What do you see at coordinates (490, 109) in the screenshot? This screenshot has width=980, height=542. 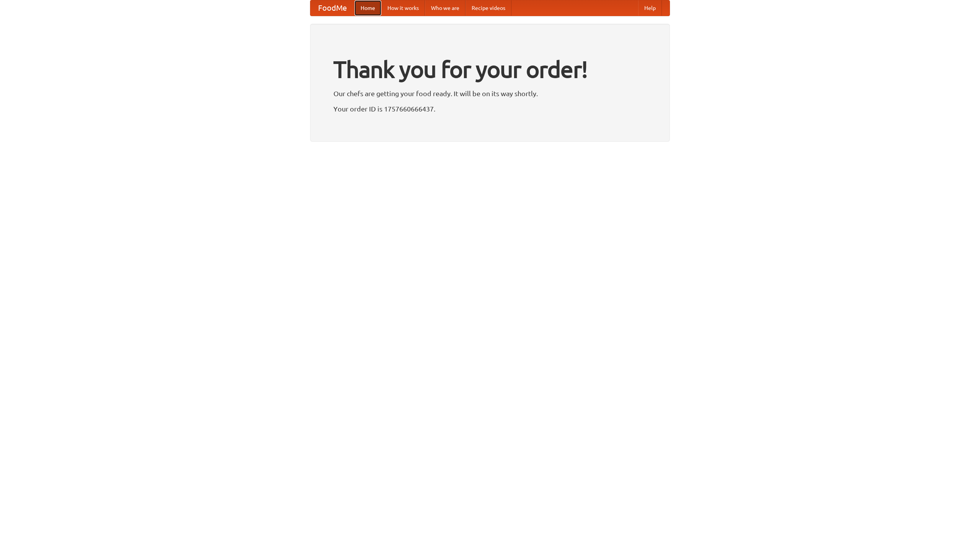 I see `p: Your order ID is 1757660666437.` at bounding box center [490, 109].